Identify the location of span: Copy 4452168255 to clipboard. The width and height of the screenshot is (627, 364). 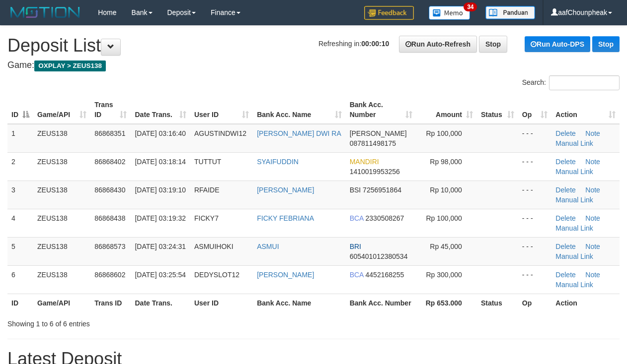
(385, 275).